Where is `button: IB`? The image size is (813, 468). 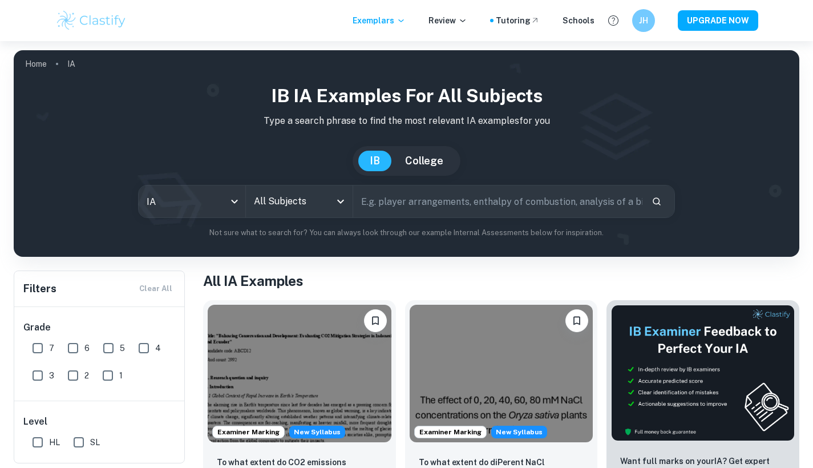 button: IB is located at coordinates (375, 161).